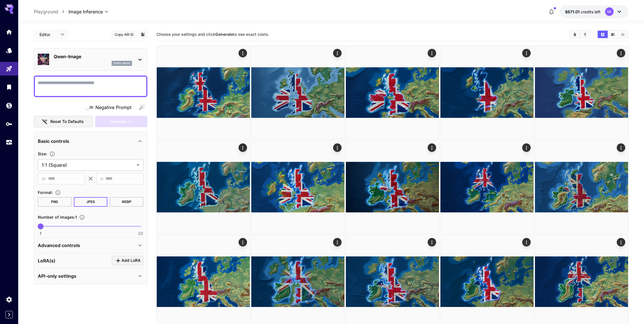 Image resolution: width=644 pixels, height=324 pixels. I want to click on span: Format :, so click(45, 192).